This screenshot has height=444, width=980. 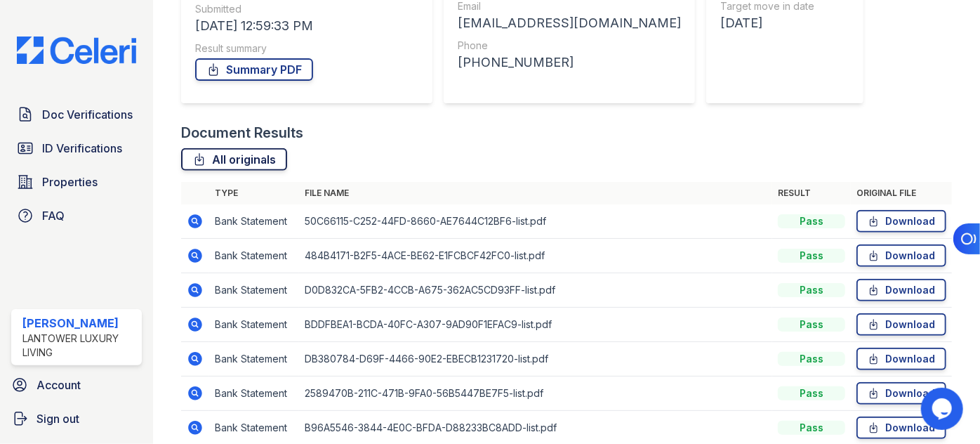 I want to click on a: Sign out, so click(x=77, y=418).